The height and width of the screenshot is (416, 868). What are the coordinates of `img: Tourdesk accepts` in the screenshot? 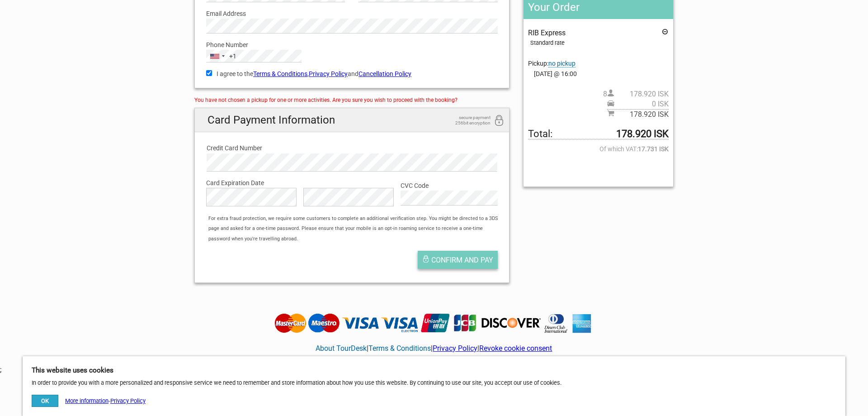 It's located at (434, 323).